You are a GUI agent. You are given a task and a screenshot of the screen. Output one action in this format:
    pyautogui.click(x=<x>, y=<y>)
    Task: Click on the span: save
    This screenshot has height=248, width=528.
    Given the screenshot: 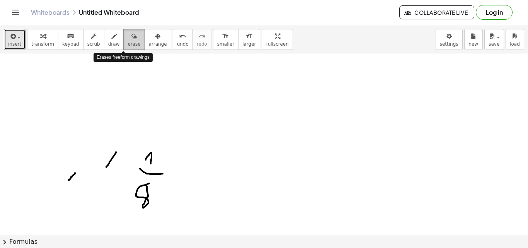 What is the action you would take?
    pyautogui.click(x=494, y=44)
    